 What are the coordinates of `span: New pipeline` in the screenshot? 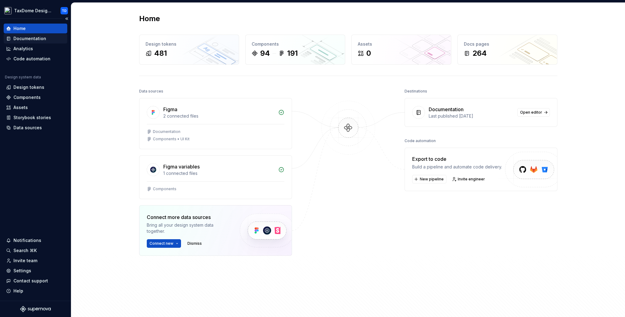 It's located at (432, 179).